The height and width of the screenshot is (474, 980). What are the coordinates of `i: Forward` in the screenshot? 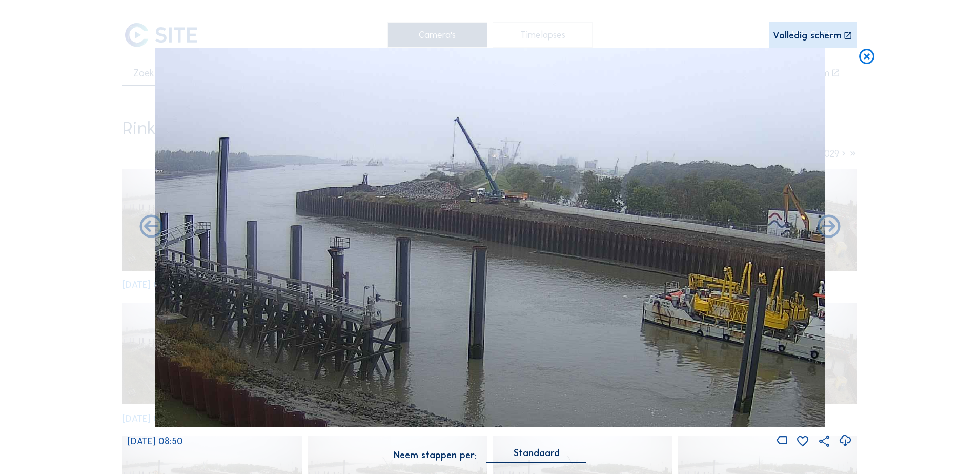 It's located at (152, 228).